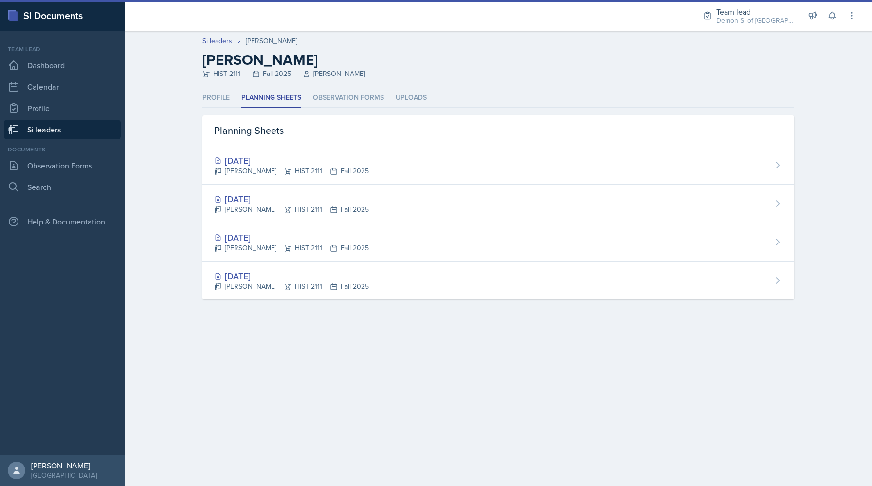 The width and height of the screenshot is (872, 486). Describe the element at coordinates (411, 98) in the screenshot. I see `li: Uploads` at that location.